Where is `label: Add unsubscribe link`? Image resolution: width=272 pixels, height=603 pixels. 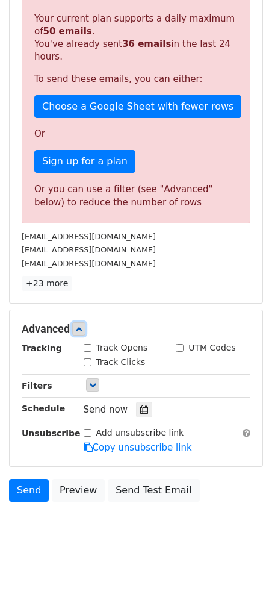
label: Add unsubscribe link is located at coordinates (140, 432).